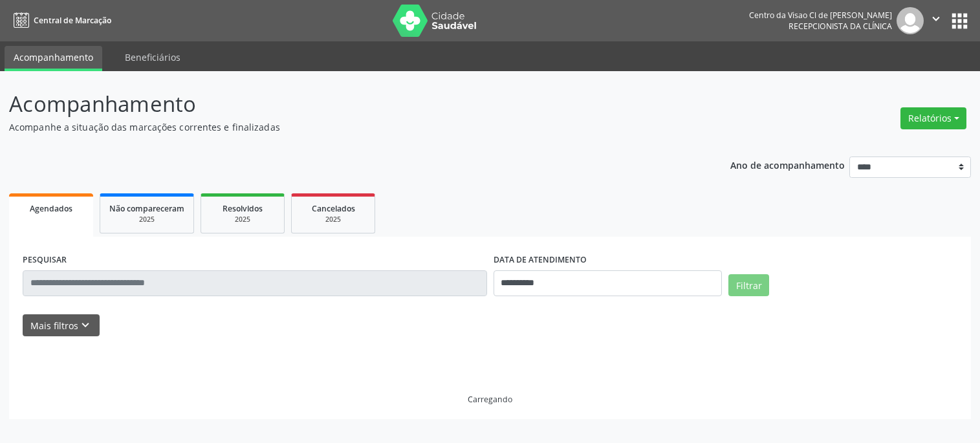  What do you see at coordinates (959, 21) in the screenshot?
I see `button: apps` at bounding box center [959, 21].